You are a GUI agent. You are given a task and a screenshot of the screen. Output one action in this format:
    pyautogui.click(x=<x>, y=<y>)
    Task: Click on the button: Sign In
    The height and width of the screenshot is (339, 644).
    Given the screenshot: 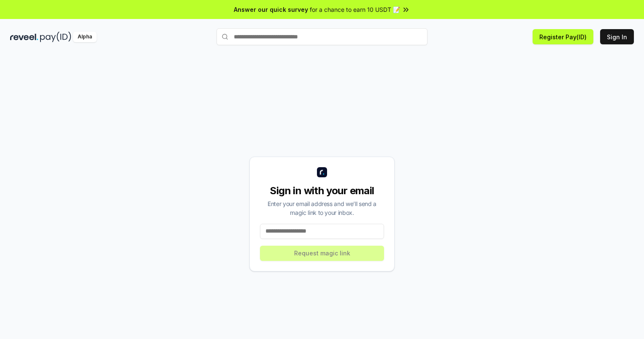 What is the action you would take?
    pyautogui.click(x=617, y=37)
    